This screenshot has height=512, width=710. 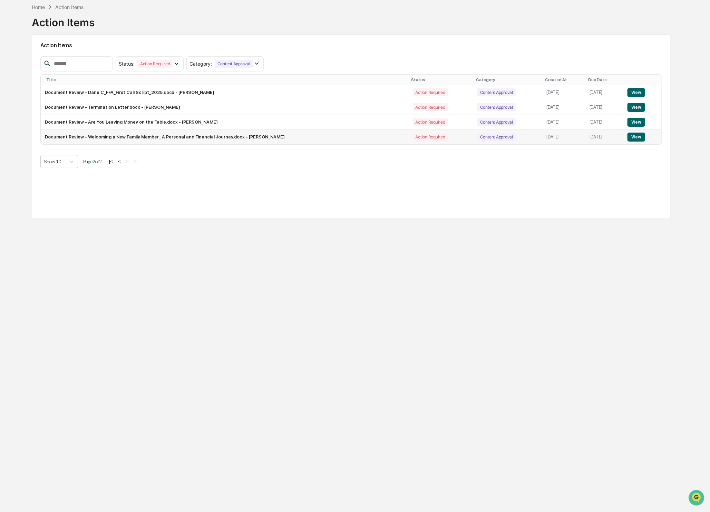 I want to click on div: Title, so click(x=226, y=80).